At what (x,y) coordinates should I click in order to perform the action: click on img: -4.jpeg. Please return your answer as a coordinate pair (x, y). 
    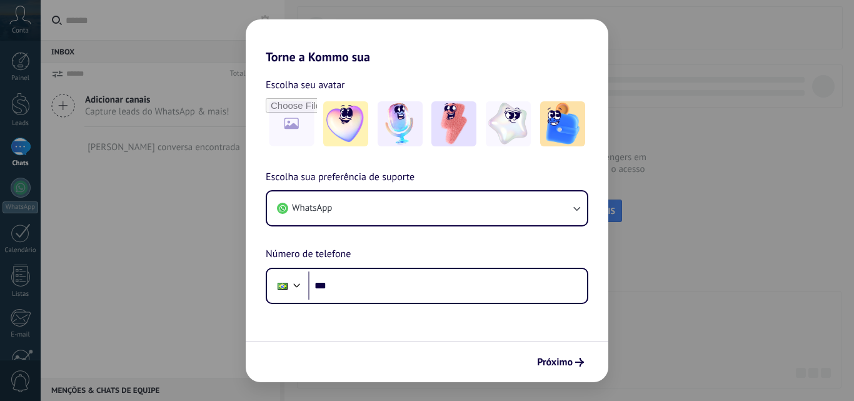
    Looking at the image, I should click on (508, 124).